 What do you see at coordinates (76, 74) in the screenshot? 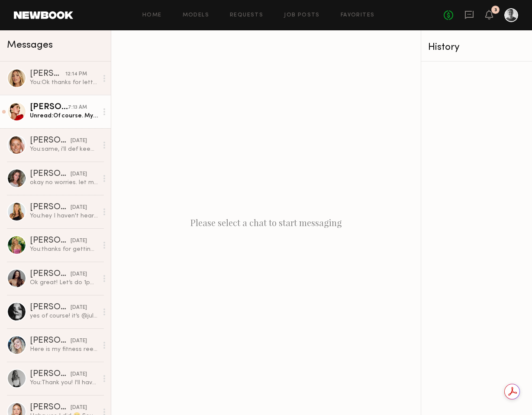
I see `div: 12:14 PM` at bounding box center [76, 74].